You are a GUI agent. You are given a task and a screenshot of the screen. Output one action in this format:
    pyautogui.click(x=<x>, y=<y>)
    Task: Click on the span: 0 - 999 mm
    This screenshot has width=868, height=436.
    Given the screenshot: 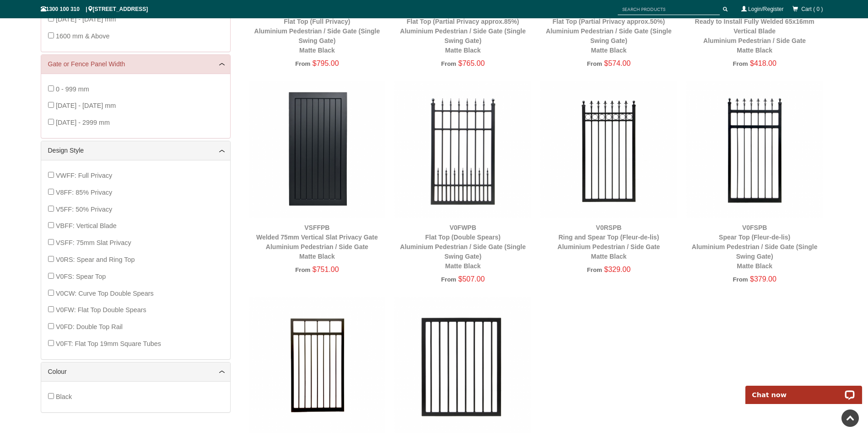 What is the action you would take?
    pyautogui.click(x=73, y=89)
    